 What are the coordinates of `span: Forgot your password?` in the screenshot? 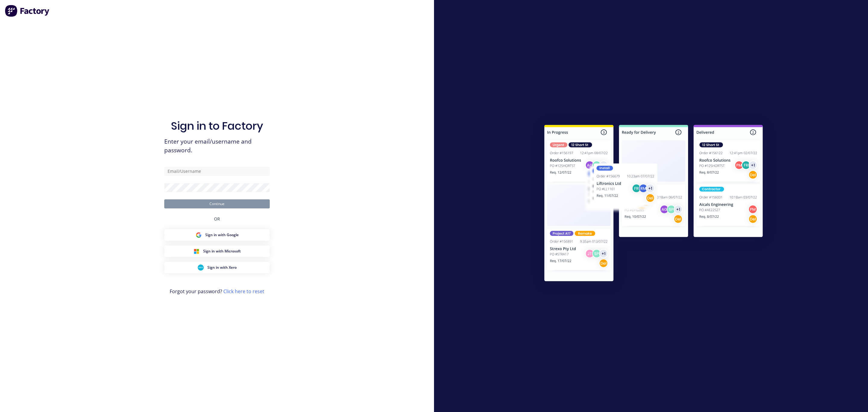 It's located at (217, 291).